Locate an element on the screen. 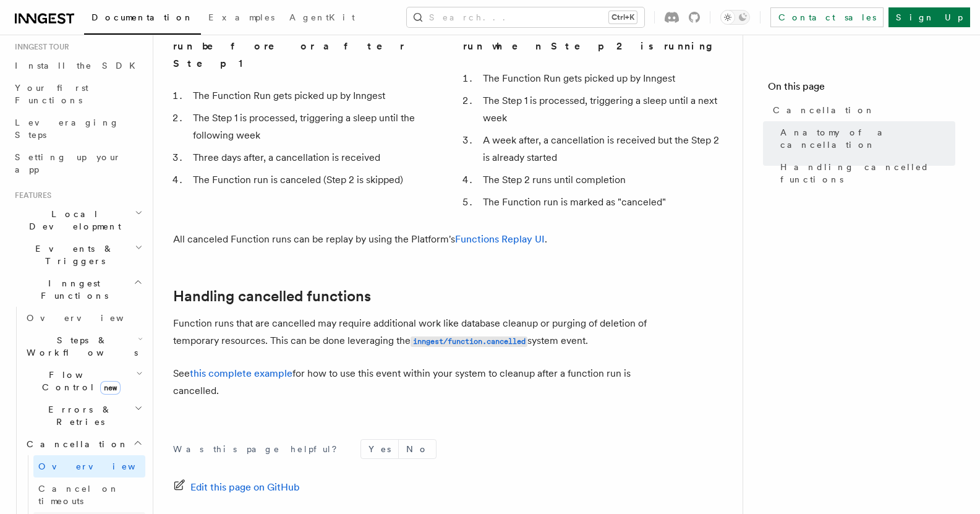 Image resolution: width=980 pixels, height=514 pixels. a: Examples is located at coordinates (241, 18).